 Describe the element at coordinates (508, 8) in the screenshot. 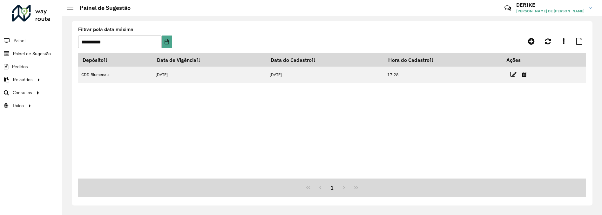

I see `a: Contato Rápido` at that location.